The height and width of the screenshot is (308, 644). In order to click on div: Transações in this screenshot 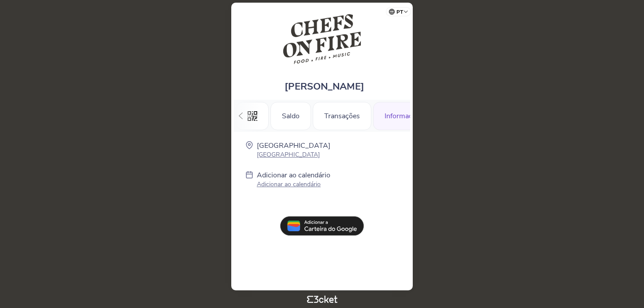, I will do `click(341, 116)`.